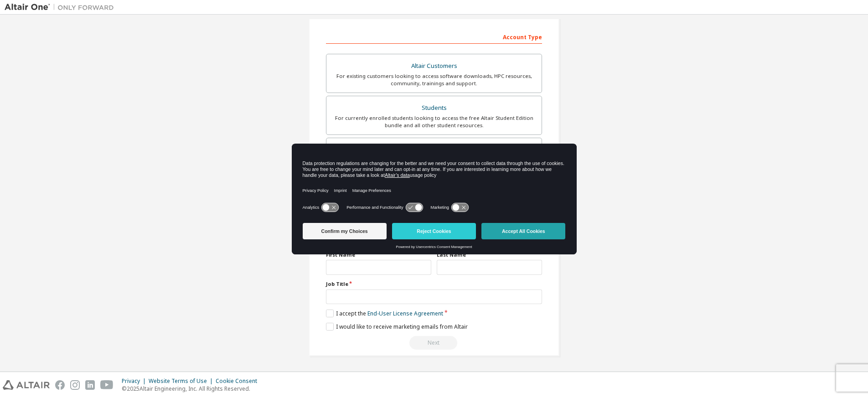 The height and width of the screenshot is (398, 868). I want to click on label: Last Name, so click(489, 255).